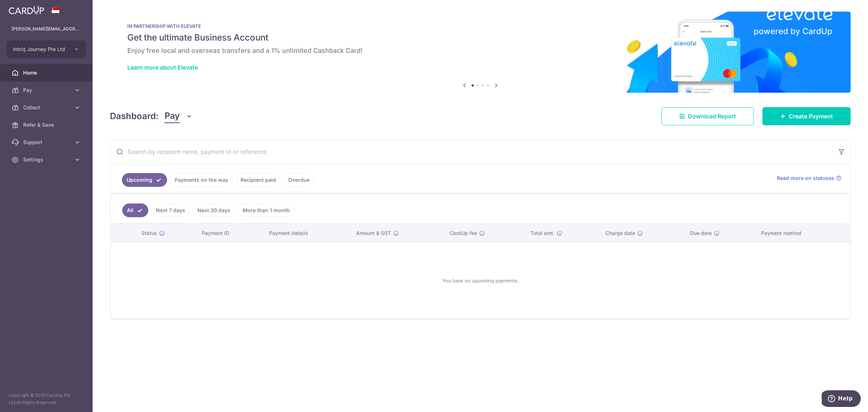  Describe the element at coordinates (171, 211) in the screenshot. I see `a: Next 7 days` at that location.